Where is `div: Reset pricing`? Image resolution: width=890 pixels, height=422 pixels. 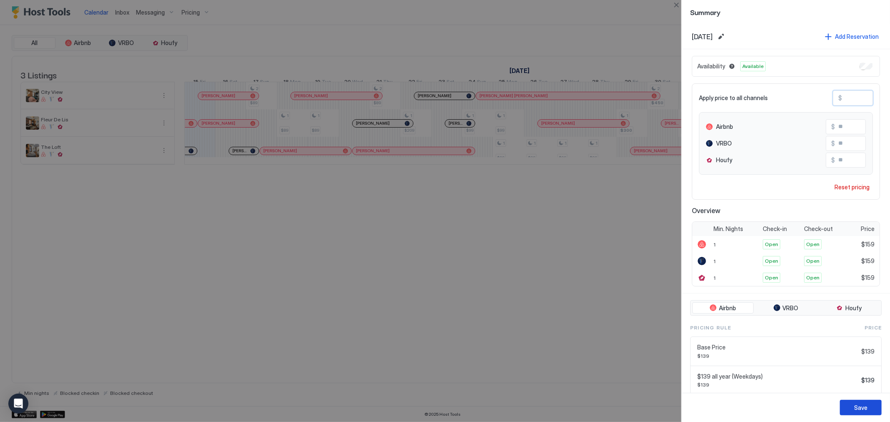
div: Reset pricing is located at coordinates (852, 187).